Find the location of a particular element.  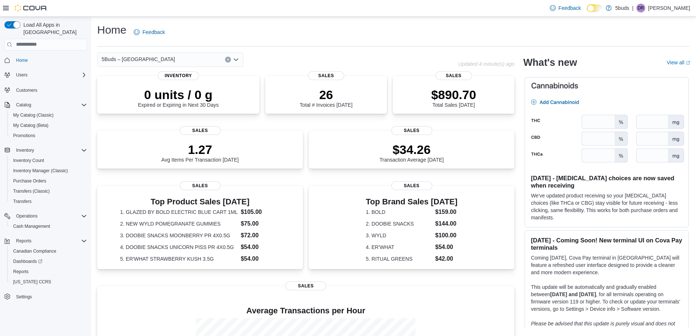

dd: $54.00 is located at coordinates (260, 259).